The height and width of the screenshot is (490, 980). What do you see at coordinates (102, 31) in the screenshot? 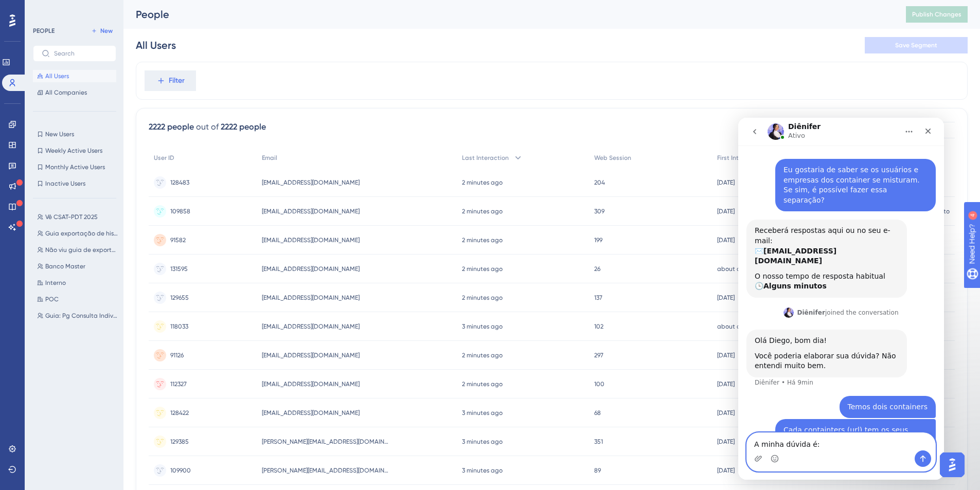
I see `button: New` at bounding box center [102, 31].